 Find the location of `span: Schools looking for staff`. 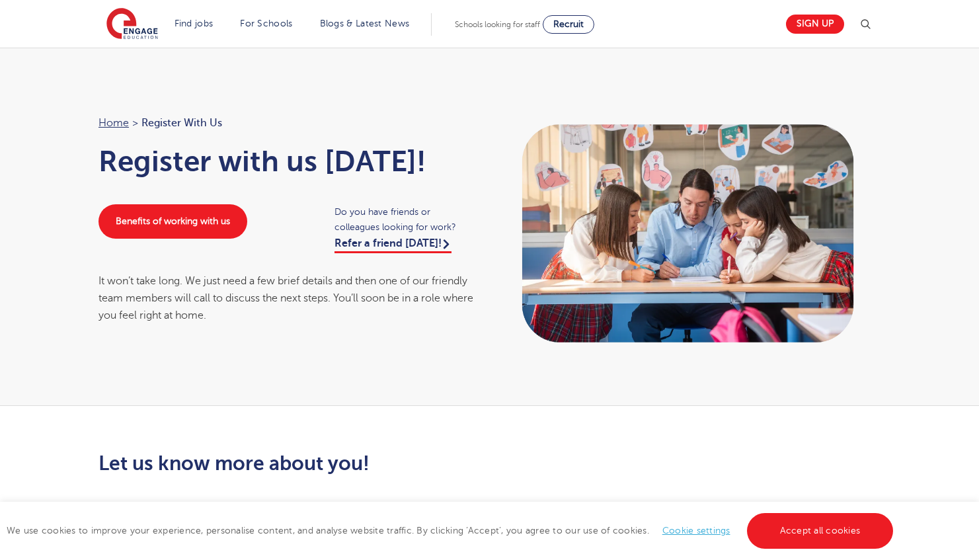

span: Schools looking for staff is located at coordinates (497, 24).